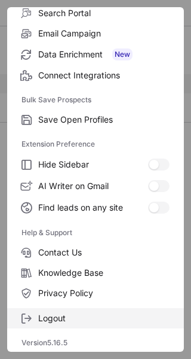 The height and width of the screenshot is (359, 191). What do you see at coordinates (93, 186) in the screenshot?
I see `span: AI Writer on Gmail` at bounding box center [93, 186].